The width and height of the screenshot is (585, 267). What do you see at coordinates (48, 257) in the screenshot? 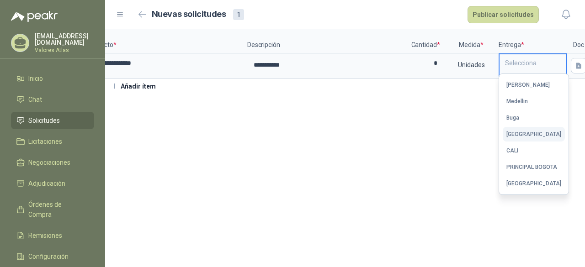
I see `span: Configuración` at bounding box center [48, 257].